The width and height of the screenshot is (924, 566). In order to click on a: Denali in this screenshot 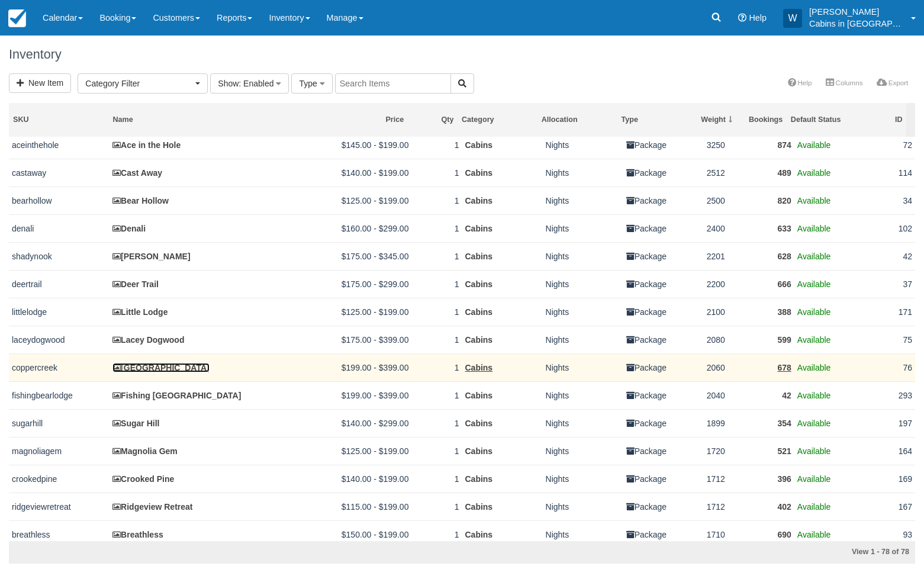, I will do `click(129, 229)`.